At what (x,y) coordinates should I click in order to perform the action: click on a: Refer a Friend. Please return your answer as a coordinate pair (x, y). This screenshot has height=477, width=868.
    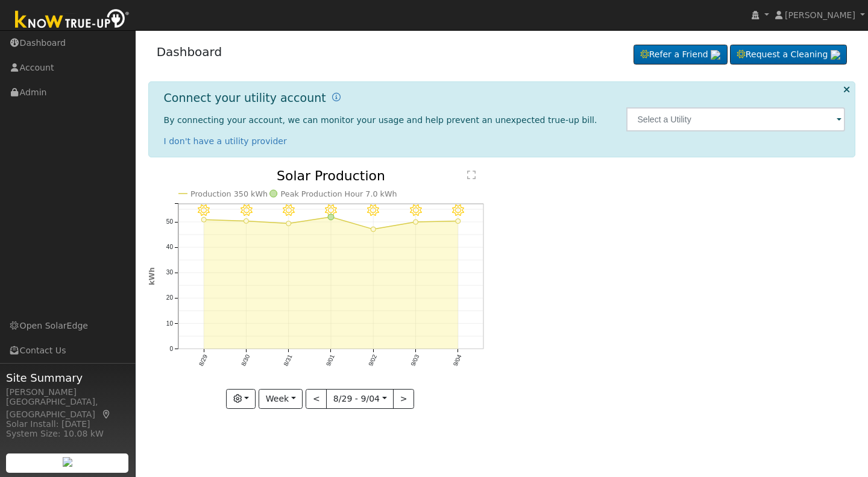
    Looking at the image, I should click on (680, 55).